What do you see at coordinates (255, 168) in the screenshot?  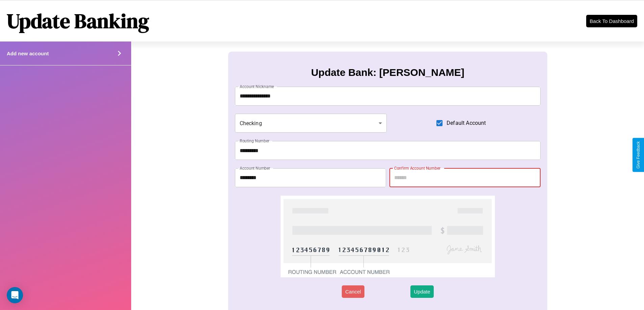 I see `label: Account Number` at bounding box center [255, 168].